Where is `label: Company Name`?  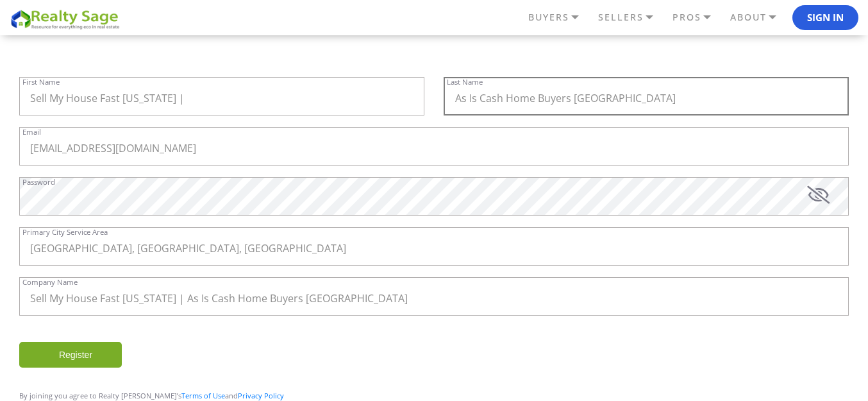
label: Company Name is located at coordinates (50, 281).